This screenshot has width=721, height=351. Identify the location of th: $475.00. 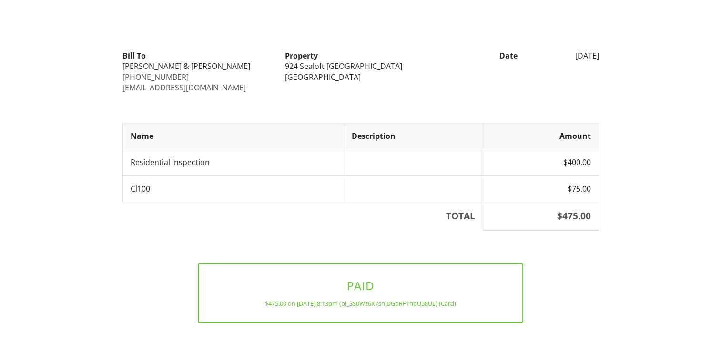
(540, 216).